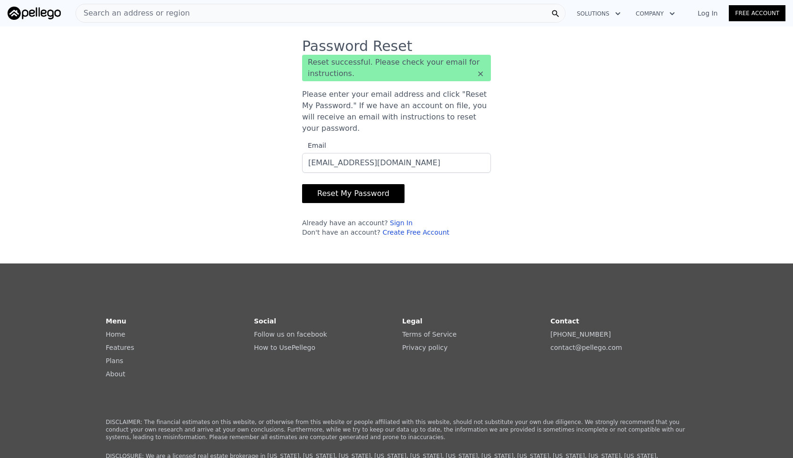 Image resolution: width=793 pixels, height=458 pixels. Describe the element at coordinates (586, 347) in the screenshot. I see `a: contact@pellego.com` at that location.